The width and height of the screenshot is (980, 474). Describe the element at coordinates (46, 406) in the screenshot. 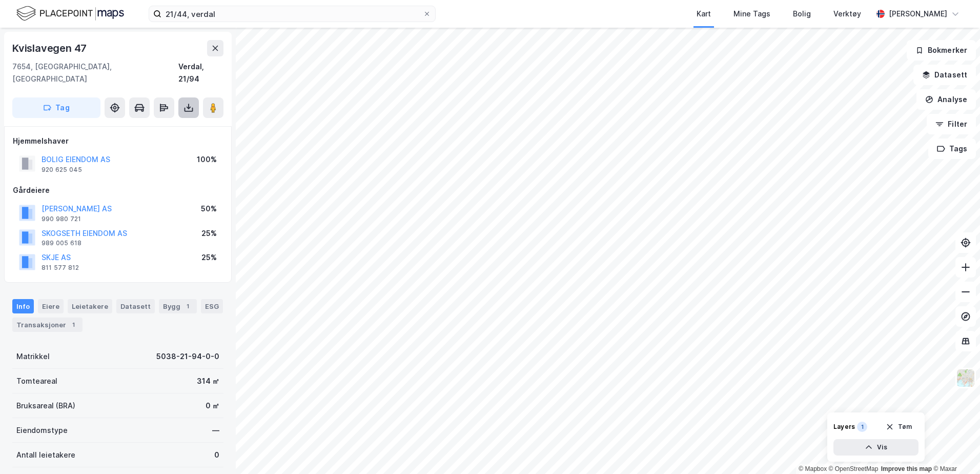

I see `div: Bruksareal (BRA)` at that location.